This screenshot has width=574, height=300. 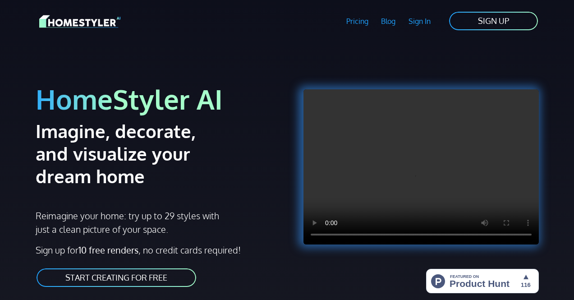 What do you see at coordinates (420, 21) in the screenshot?
I see `a: Sign In` at bounding box center [420, 21].